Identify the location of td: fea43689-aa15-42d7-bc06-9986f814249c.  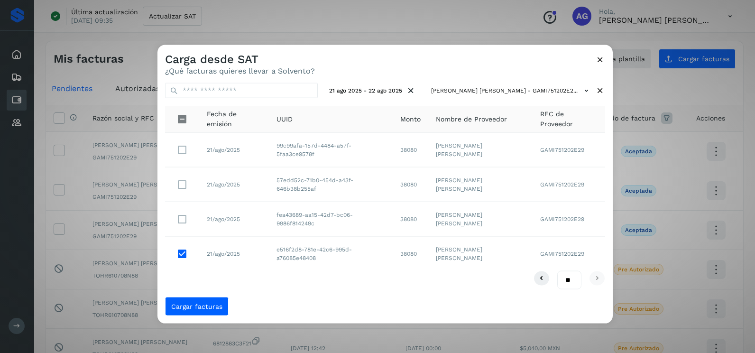
(330, 219).